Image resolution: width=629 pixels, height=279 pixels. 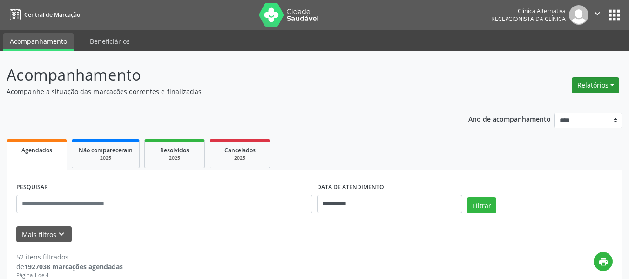 What do you see at coordinates (69, 257) in the screenshot?
I see `div: 52 itens filtrados` at bounding box center [69, 257].